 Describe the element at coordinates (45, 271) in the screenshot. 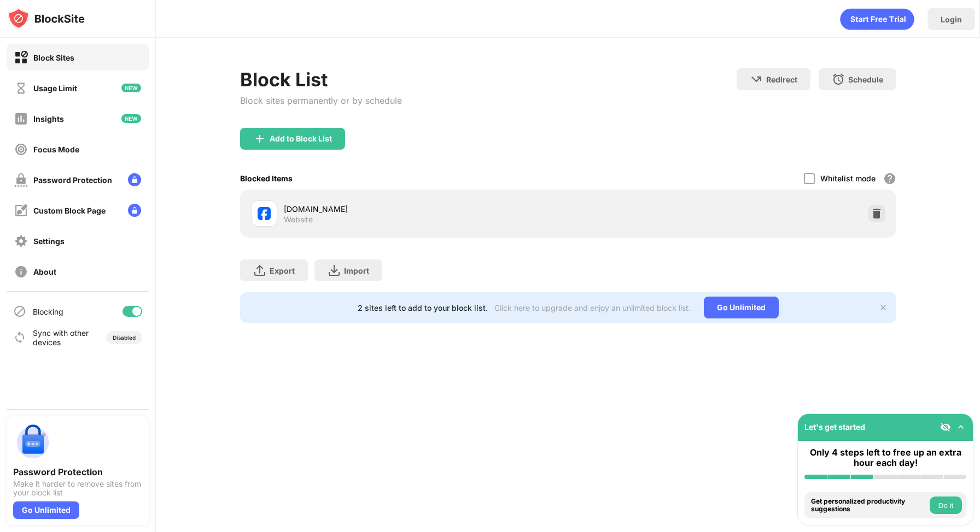

I see `div: About` at that location.